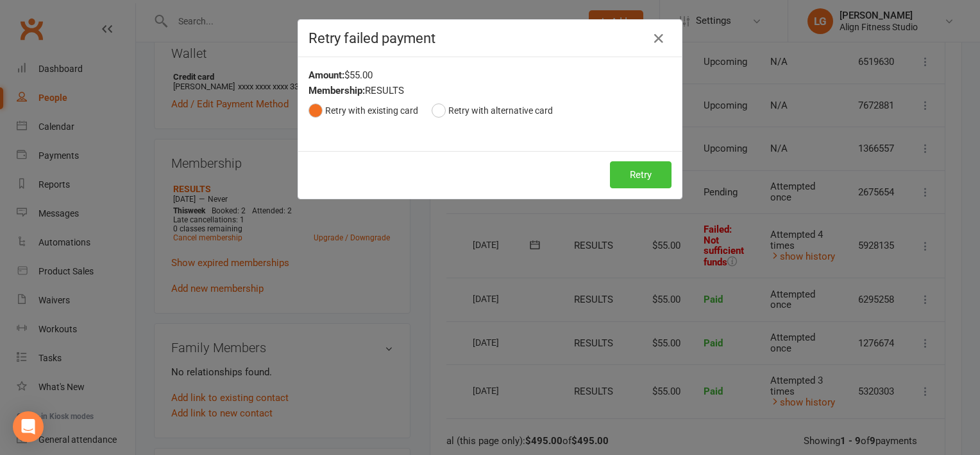 This screenshot has height=455, width=980. I want to click on div: RESULTS, so click(490, 90).